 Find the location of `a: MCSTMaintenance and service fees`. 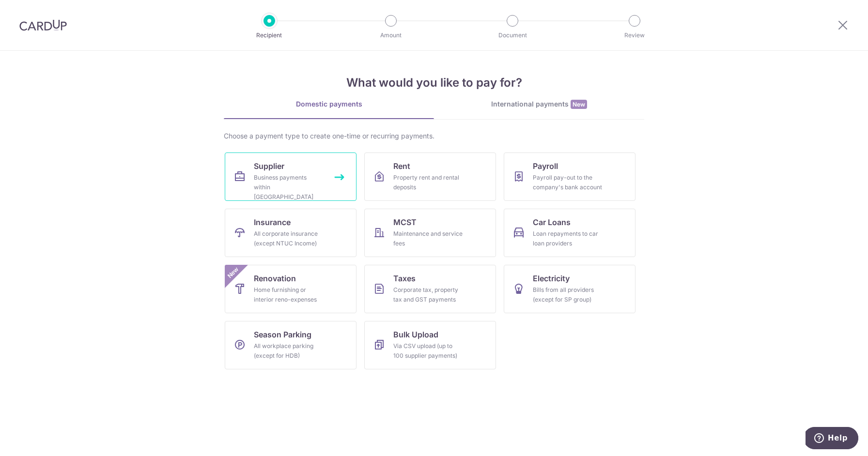

a: MCSTMaintenance and service fees is located at coordinates (430, 233).